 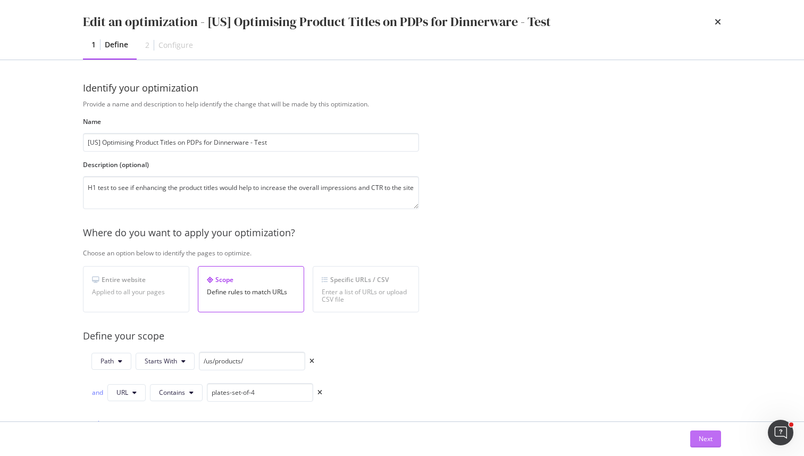 I want to click on button: Next, so click(x=706, y=439).